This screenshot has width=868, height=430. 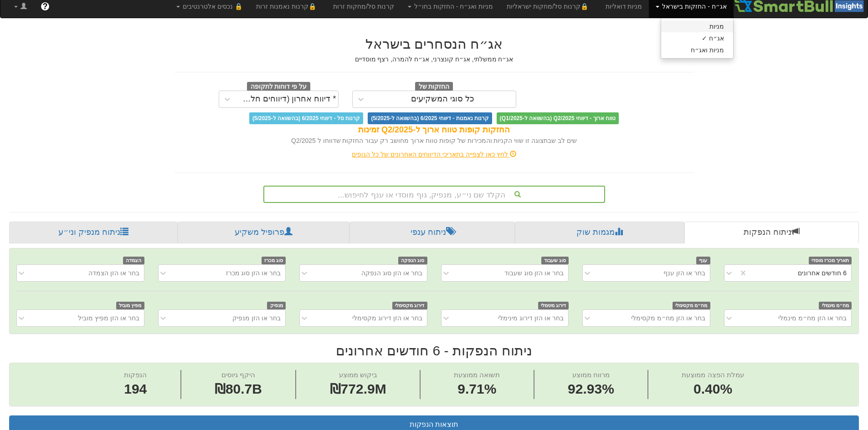 What do you see at coordinates (599, 232) in the screenshot?
I see `a: מגמות שוק` at bounding box center [599, 232].